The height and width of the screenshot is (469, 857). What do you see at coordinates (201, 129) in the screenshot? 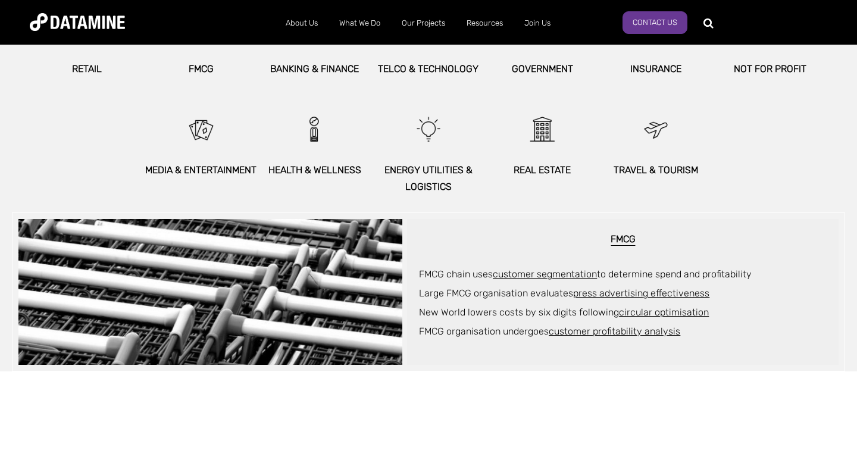
I see `img: Entertainment.png` at bounding box center [201, 129].